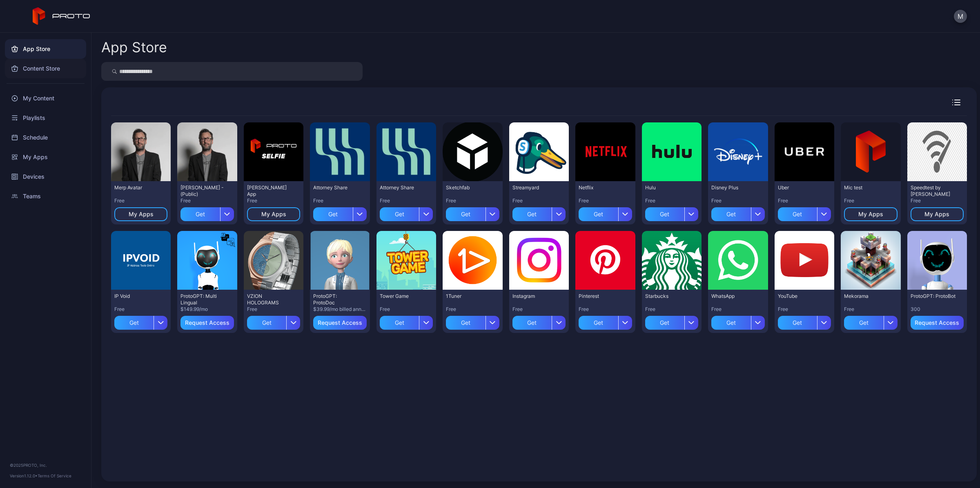 The height and width of the screenshot is (488, 980). I want to click on div: Attorney Share, so click(403, 188).